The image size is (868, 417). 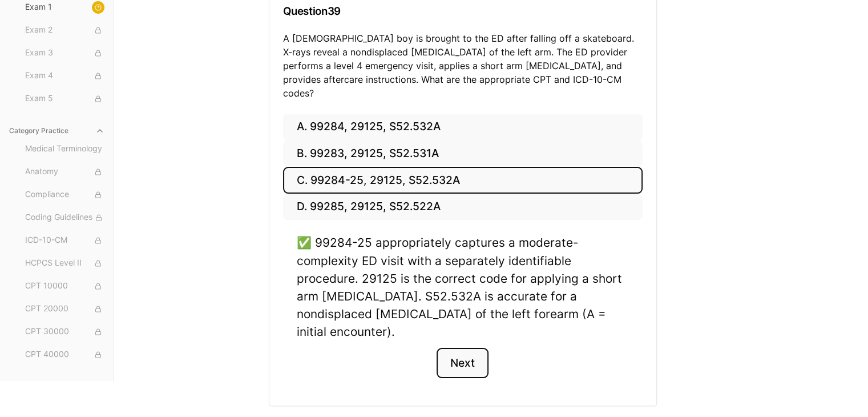 What do you see at coordinates (65, 99) in the screenshot?
I see `span: Exam 5` at bounding box center [65, 99].